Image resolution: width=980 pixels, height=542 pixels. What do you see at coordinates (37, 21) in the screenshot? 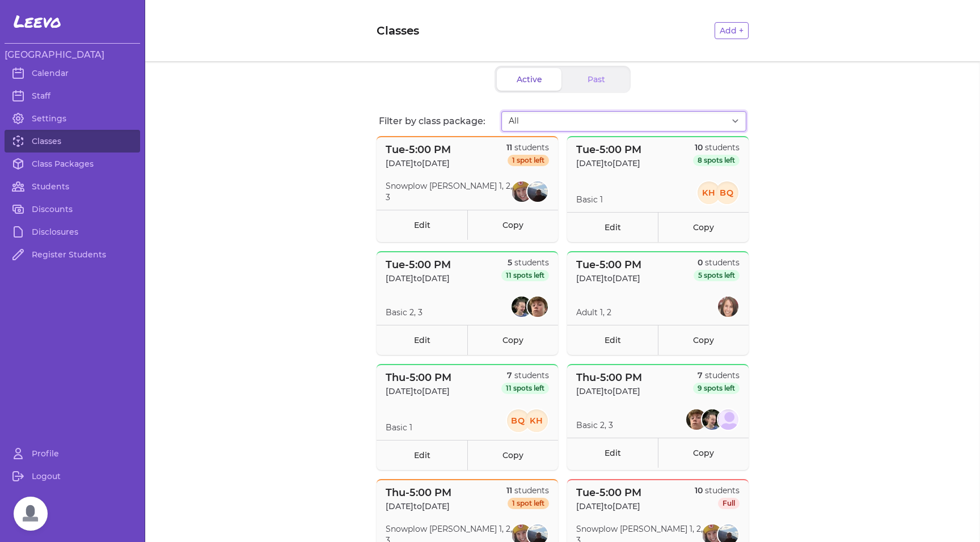
I see `span: Leevo` at bounding box center [37, 21].